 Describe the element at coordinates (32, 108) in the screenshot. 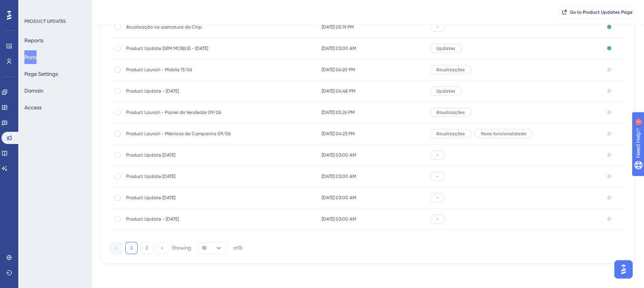

I see `button: Access` at that location.